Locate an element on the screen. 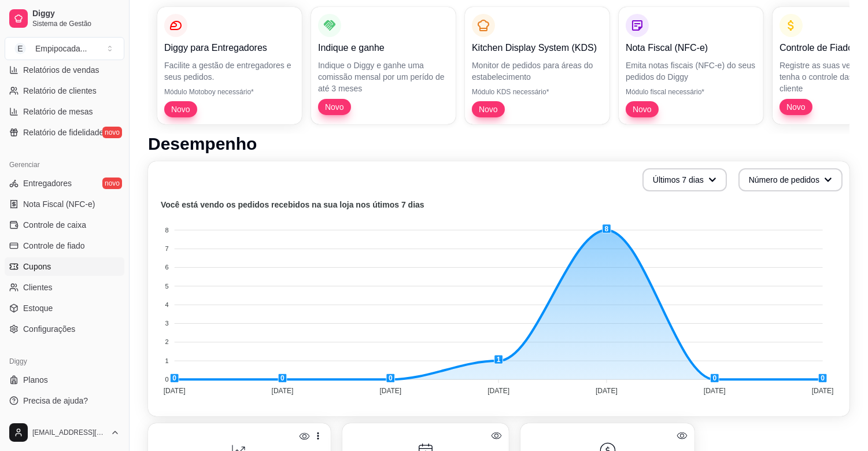 The width and height of the screenshot is (868, 451). span: Cupons is located at coordinates (37, 267).